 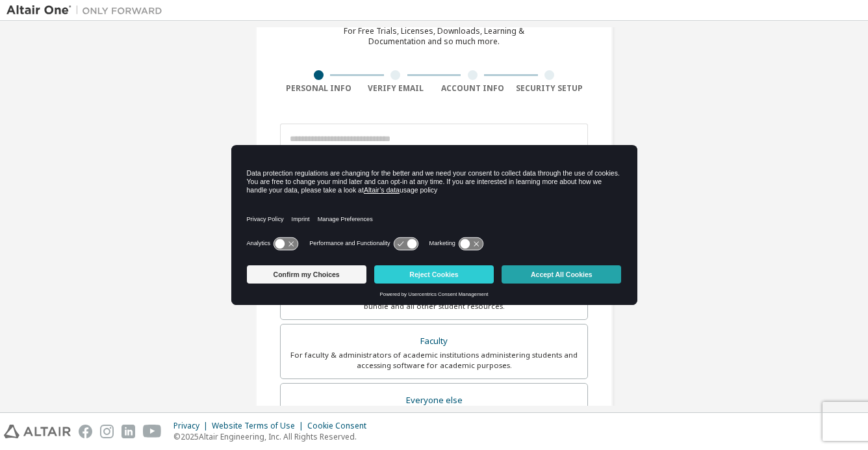 What do you see at coordinates (550, 88) in the screenshot?
I see `div: Security Setup` at bounding box center [550, 88].